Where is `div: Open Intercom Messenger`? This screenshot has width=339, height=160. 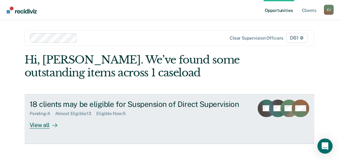 div: Open Intercom Messenger is located at coordinates (325, 146).